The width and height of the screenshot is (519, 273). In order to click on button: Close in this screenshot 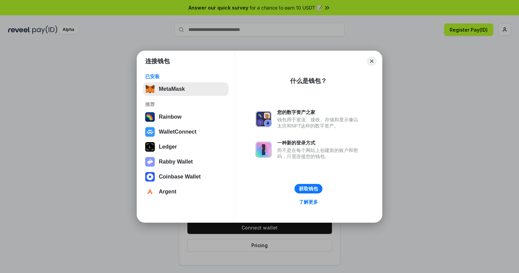, I will do `click(371, 61)`.